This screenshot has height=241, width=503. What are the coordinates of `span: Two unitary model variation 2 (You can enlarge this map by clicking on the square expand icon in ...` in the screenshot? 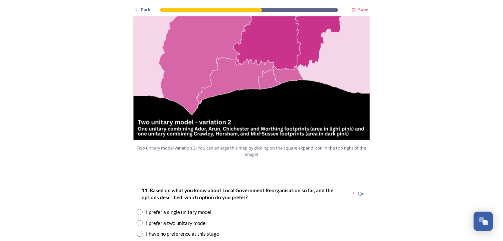 It's located at (251, 151).